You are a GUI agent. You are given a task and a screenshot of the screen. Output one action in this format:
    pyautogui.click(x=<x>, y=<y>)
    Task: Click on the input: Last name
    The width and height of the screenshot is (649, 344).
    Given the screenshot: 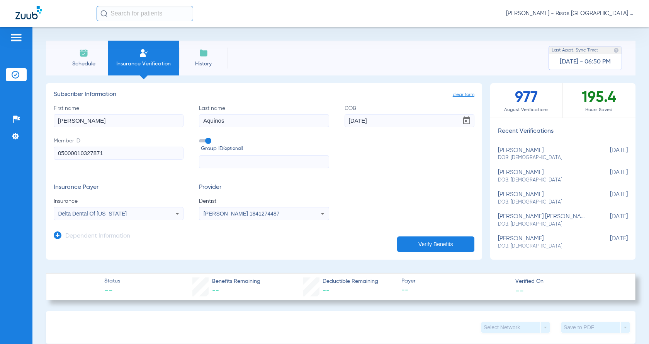 What is the action you would take?
    pyautogui.click(x=264, y=121)
    